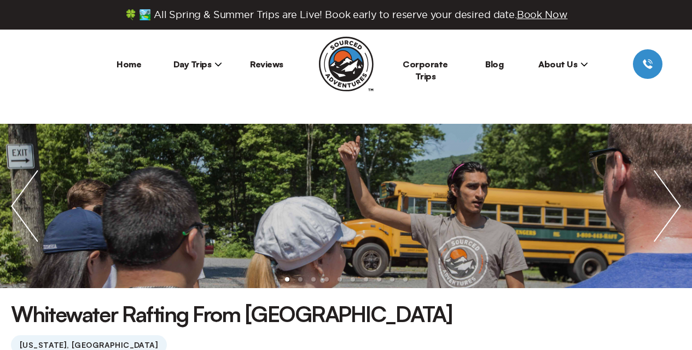 The width and height of the screenshot is (692, 350). Describe the element at coordinates (346, 64) in the screenshot. I see `img: Sourced Adventures company logo` at that location.